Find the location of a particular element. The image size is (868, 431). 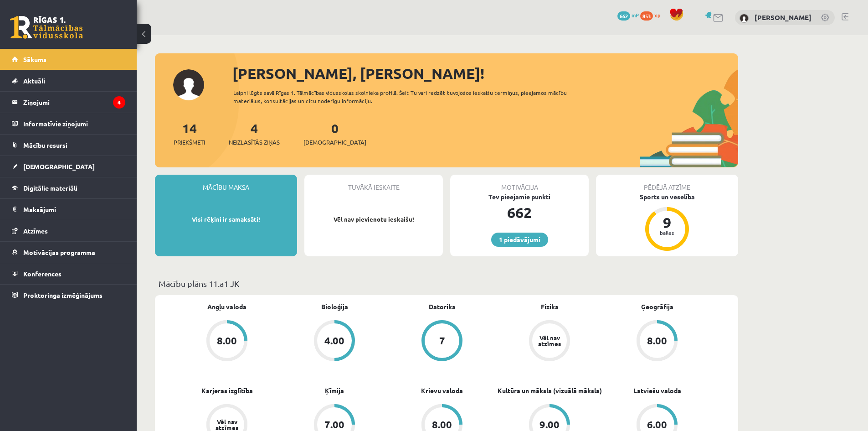

div: Pēdējā atzīme is located at coordinates (668, 183).